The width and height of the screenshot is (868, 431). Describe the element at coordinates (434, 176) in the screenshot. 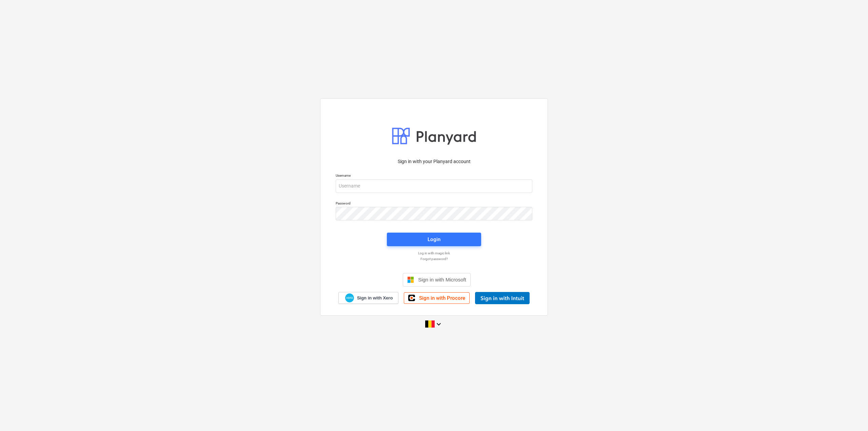

I see `p: Username` at that location.